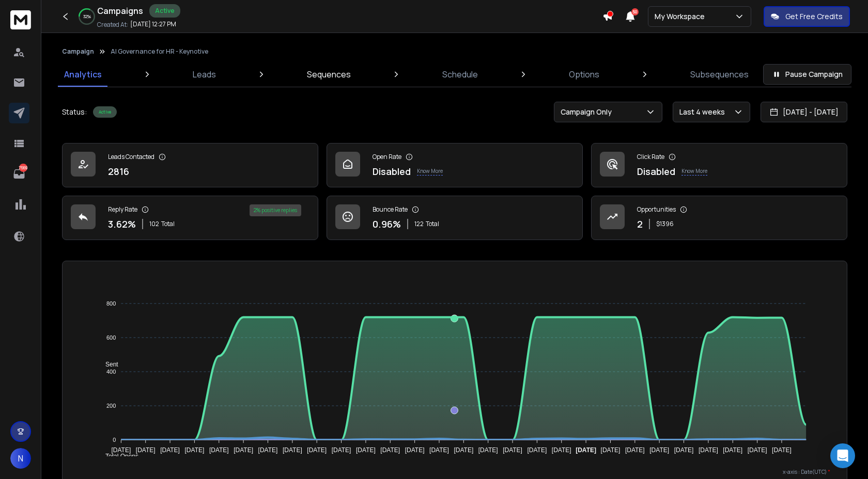 This screenshot has height=479, width=868. Describe the element at coordinates (111, 372) in the screenshot. I see `tspan: 400` at that location.